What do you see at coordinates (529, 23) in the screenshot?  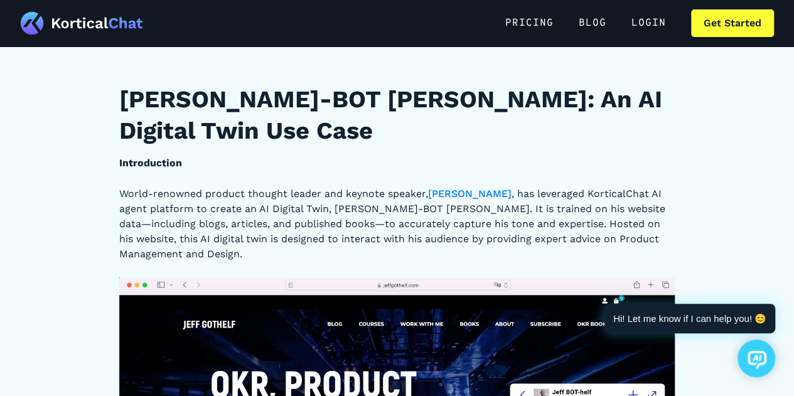 I see `a: Pricing` at bounding box center [529, 23].